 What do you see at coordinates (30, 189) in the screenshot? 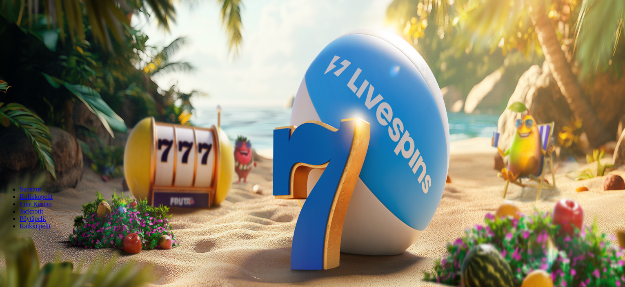
I see `span: Suositut` at bounding box center [30, 189].